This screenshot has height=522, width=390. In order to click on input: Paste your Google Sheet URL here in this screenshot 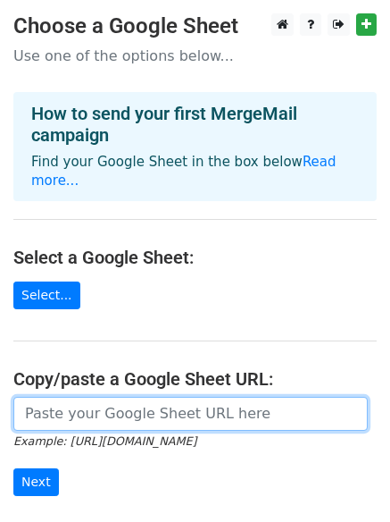, I will do `click(190, 413)`.